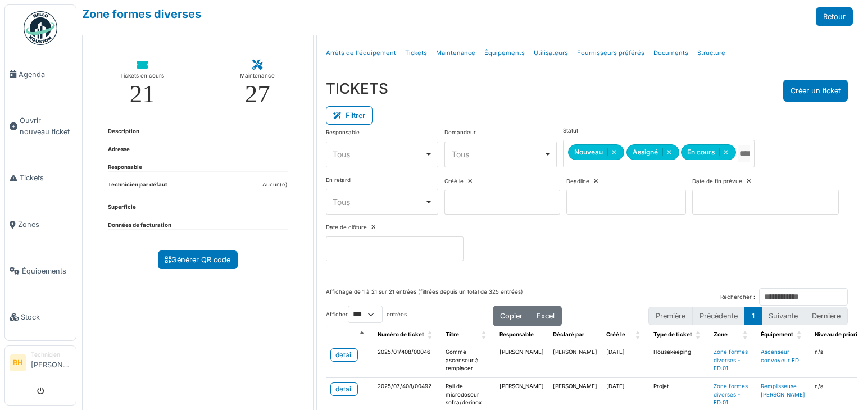 Image resolution: width=863 pixels, height=410 pixels. I want to click on span: Équipement: Activate to sort, so click(800, 335).